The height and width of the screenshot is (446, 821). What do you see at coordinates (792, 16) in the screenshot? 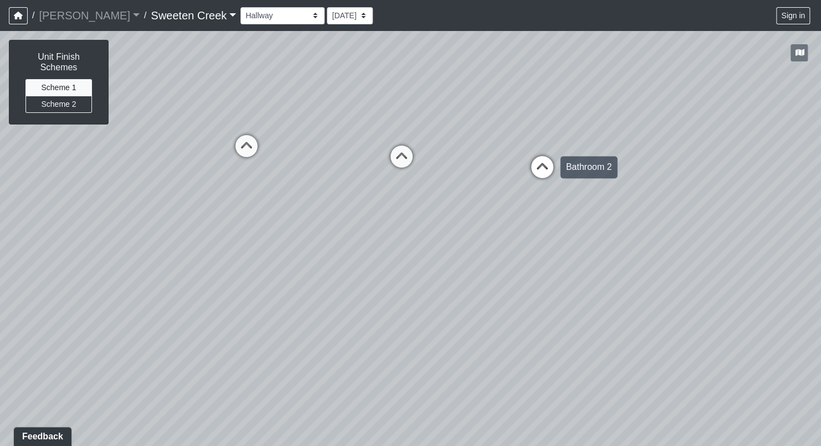
I see `button: Sign in` at bounding box center [792, 16].